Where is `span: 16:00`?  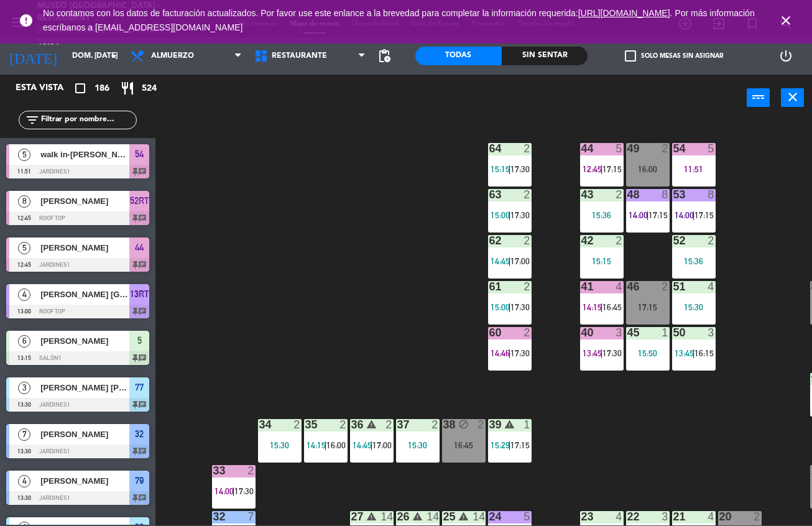 span: 16:00 is located at coordinates (336, 445).